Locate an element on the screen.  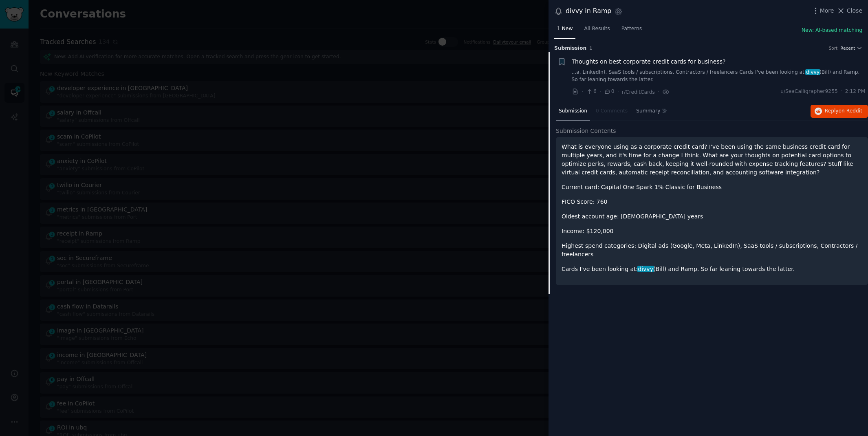
a: ...a, LinkedIn), SaaS tools / subscriptions, Contractors / freelancers Cards I've been looking at... is located at coordinates (718, 76).